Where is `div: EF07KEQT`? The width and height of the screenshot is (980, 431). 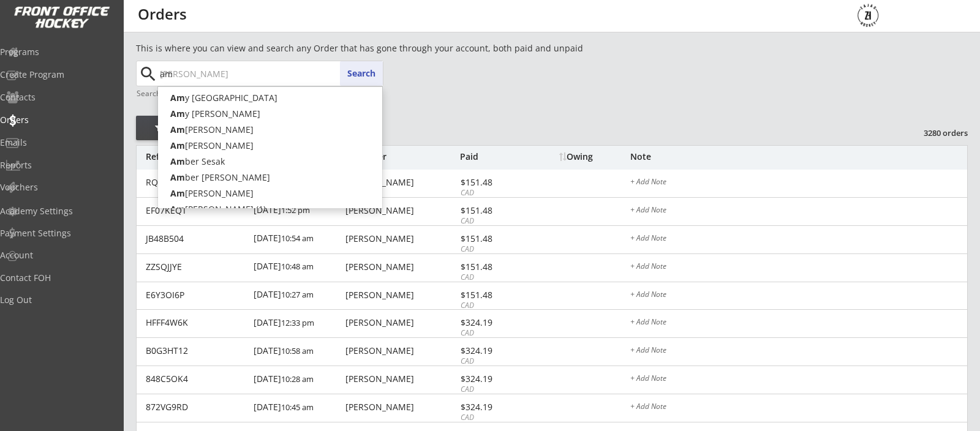 div: EF07KEQT is located at coordinates (196, 211).